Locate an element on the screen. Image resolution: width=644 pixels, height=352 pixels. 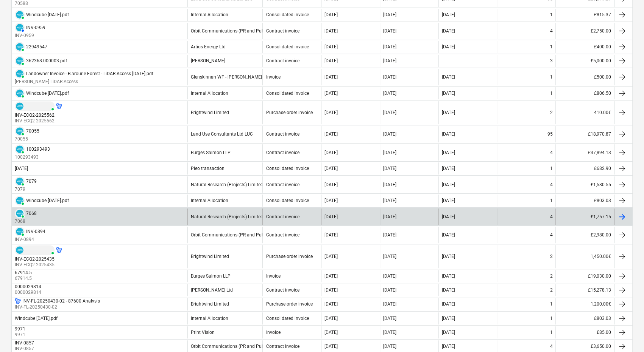
p: 70055 is located at coordinates (26, 139).